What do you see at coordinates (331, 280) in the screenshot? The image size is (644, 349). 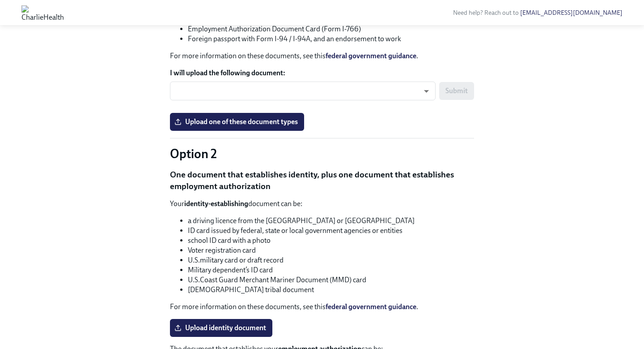 I see `li: U.S.Coast Guard Merchant Mariner Document (MMD) card` at bounding box center [331, 280].